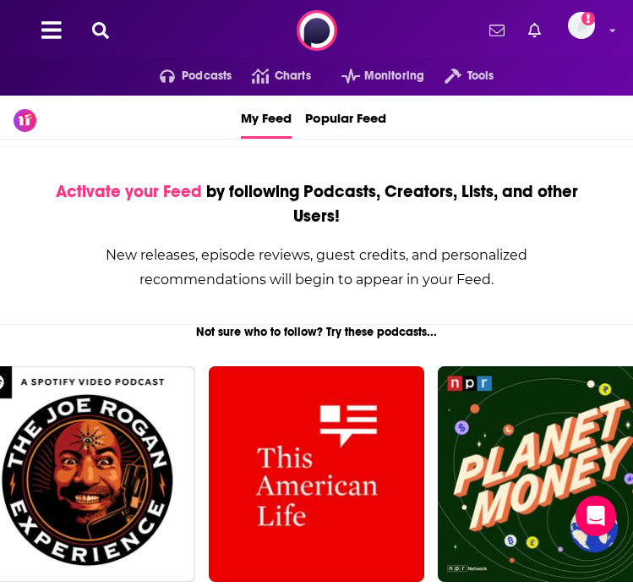 The width and height of the screenshot is (633, 587). I want to click on span: Popular Feed, so click(346, 118).